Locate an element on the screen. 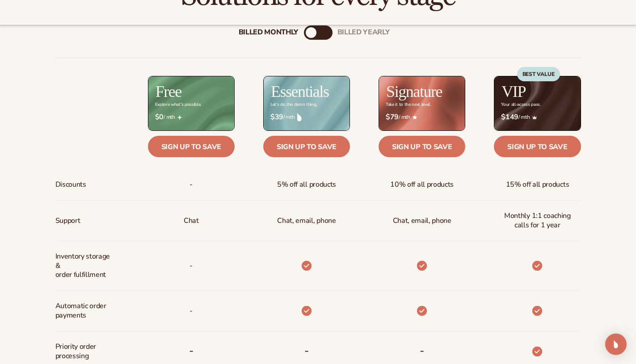 The height and width of the screenshot is (364, 636). h2: Signature is located at coordinates (414, 91).